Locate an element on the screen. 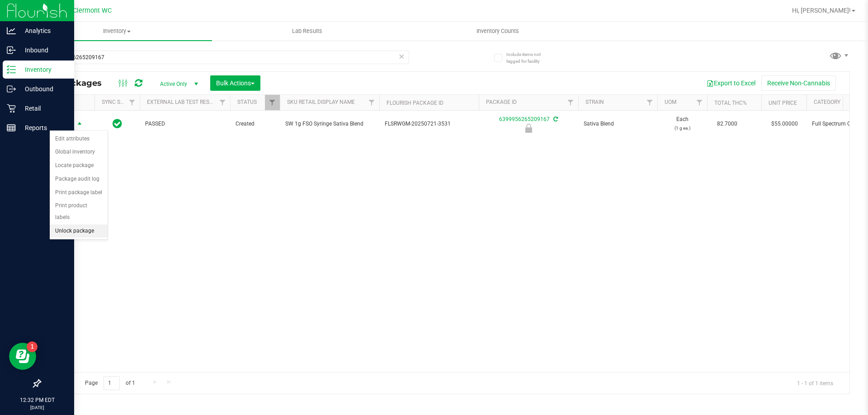 The height and width of the screenshot is (415, 868). a: Unit Price is located at coordinates (783, 103).